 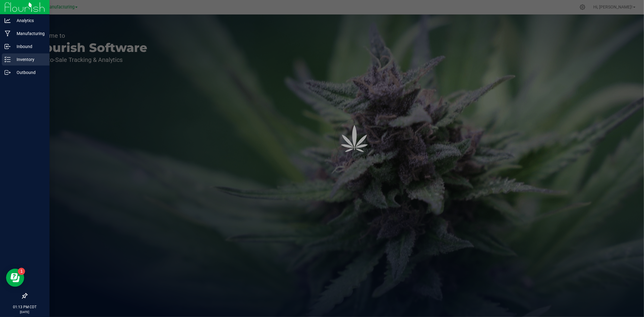 What do you see at coordinates (25, 307) in the screenshot?
I see `p: 01:13 PM CDT` at bounding box center [25, 307].